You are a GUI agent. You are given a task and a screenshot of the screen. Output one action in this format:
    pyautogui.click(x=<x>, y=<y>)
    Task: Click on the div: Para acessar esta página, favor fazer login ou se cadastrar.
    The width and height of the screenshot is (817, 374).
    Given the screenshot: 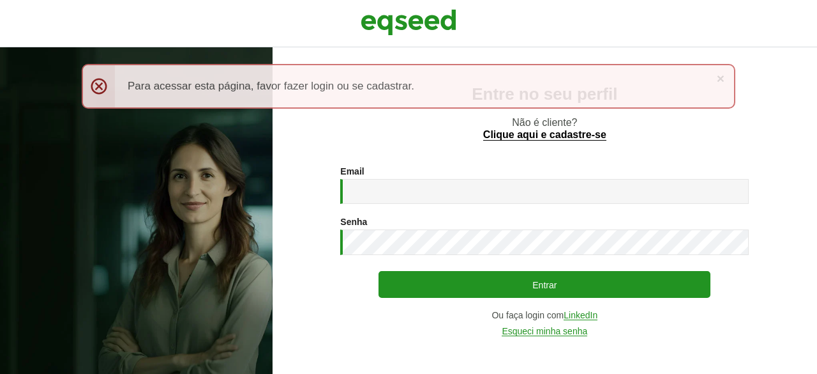 What is the action you would take?
    pyautogui.click(x=409, y=86)
    